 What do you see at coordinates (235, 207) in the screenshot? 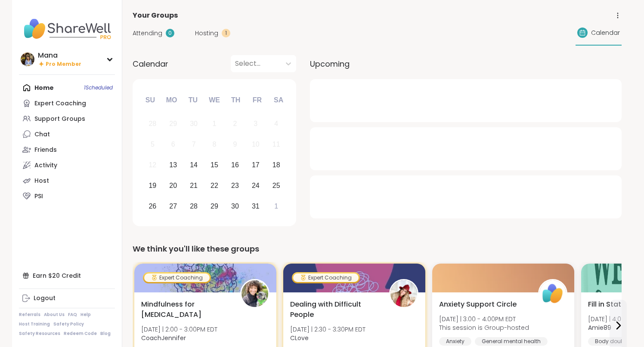
I see `div: Choose Thursday, October 30th, 2025` at bounding box center [235, 207].